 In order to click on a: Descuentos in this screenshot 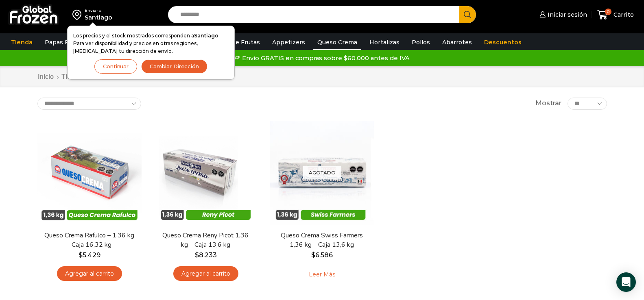, I will do `click(503, 42)`.